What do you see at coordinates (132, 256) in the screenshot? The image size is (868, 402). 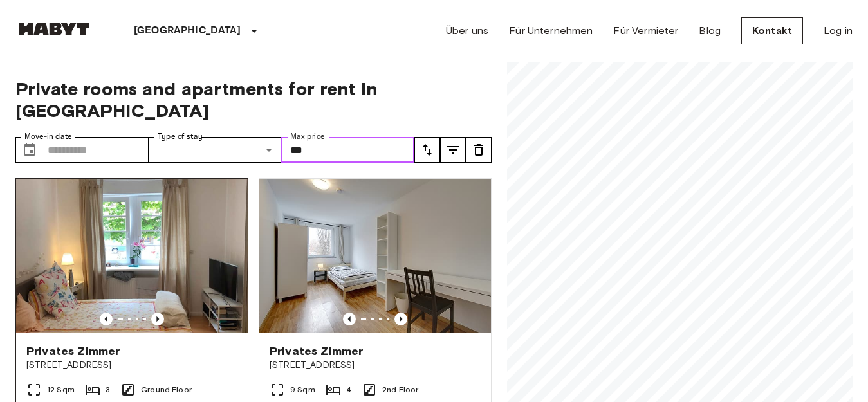 I see `img: Marketing picture of unit DE-09-012-002-01HF` at bounding box center [132, 256].